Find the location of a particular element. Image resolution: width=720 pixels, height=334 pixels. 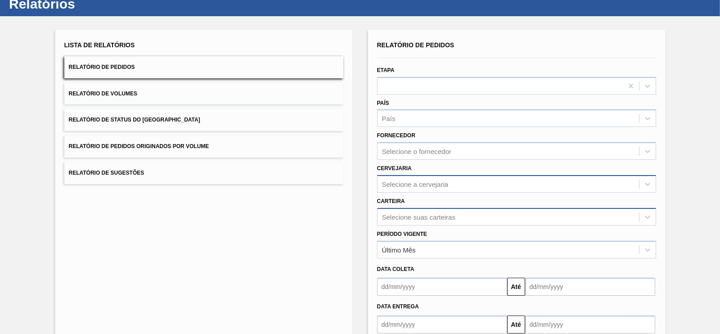

label: Fornecedor is located at coordinates (396, 135).